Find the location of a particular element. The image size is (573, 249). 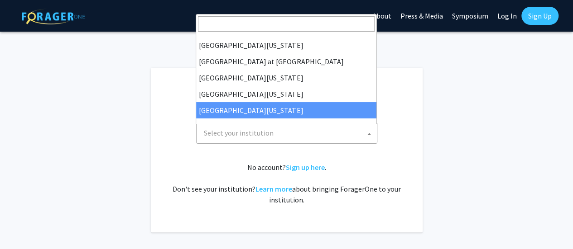

a: Sign up here is located at coordinates (305, 168).